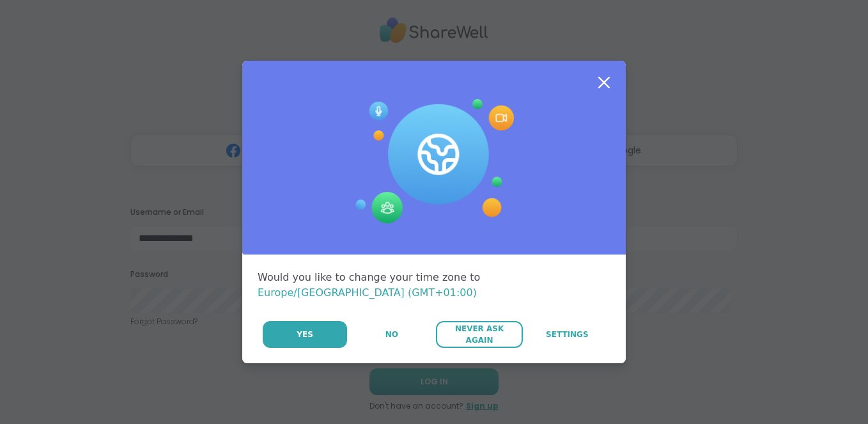 This screenshot has height=424, width=868. I want to click on span: Never Ask Again, so click(479, 334).